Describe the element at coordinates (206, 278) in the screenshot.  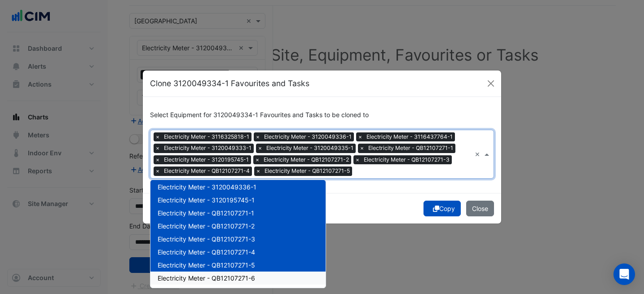
I see `span: Electricity Meter - QB12107271-6` at that location.